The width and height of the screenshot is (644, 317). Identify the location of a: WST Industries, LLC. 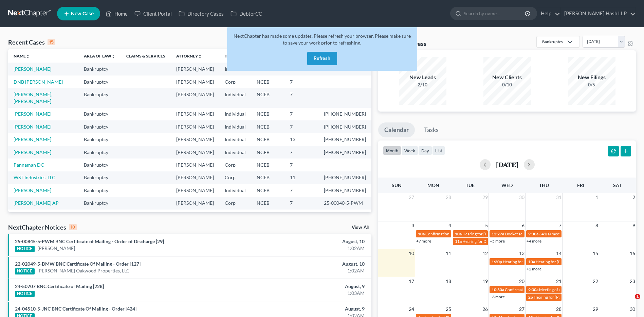
(34, 177).